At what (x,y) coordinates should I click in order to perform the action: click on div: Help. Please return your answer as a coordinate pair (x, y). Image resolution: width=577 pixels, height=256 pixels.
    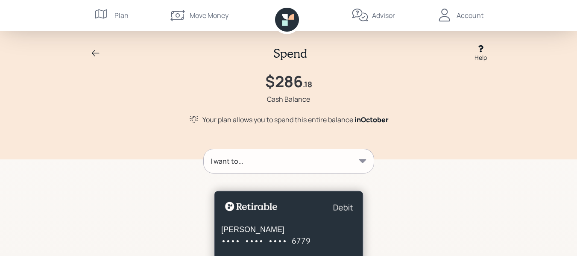
    Looking at the image, I should click on (481, 57).